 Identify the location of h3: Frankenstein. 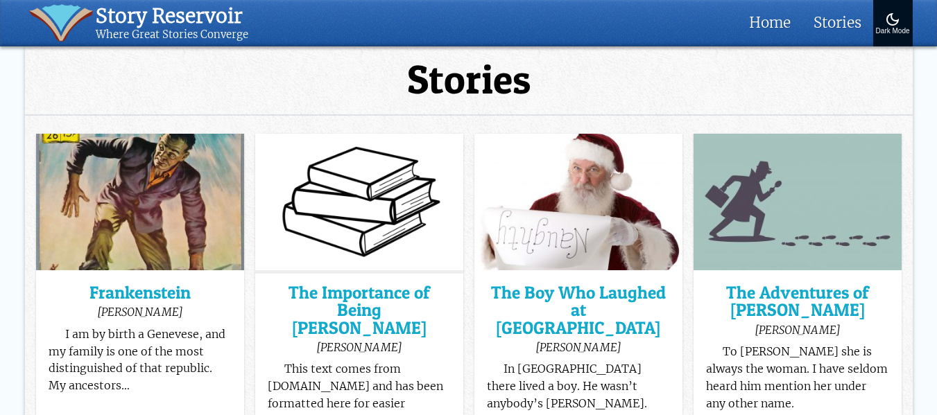
(139, 293).